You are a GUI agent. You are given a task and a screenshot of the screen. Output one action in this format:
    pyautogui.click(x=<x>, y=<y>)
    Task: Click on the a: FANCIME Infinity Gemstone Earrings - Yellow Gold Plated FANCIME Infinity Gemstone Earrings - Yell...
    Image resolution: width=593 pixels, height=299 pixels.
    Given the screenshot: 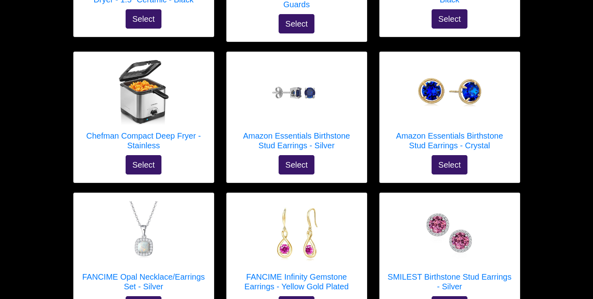 What is the action you would take?
    pyautogui.click(x=297, y=248)
    